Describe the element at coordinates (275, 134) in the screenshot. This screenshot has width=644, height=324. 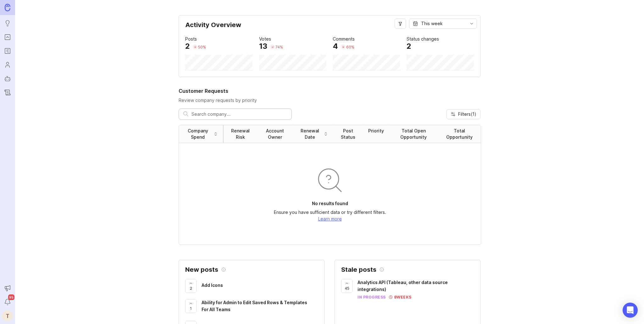
I see `div: Account Owner` at that location.